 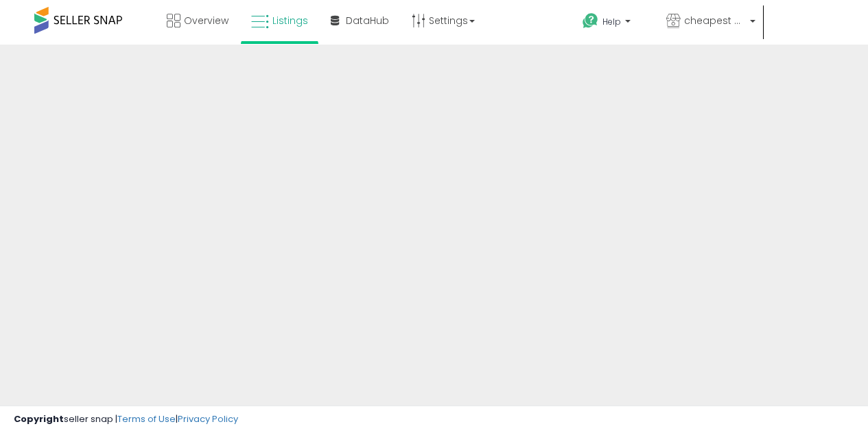 I want to click on i: Get Help, so click(x=590, y=21).